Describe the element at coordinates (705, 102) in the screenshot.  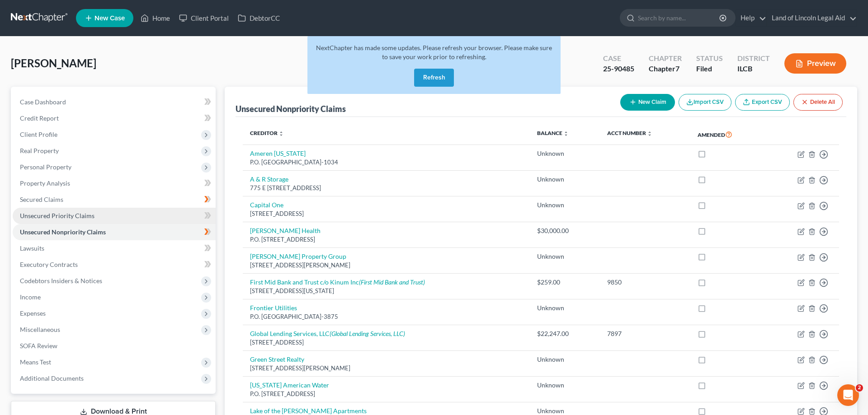
I see `button: Import CSV` at that location.